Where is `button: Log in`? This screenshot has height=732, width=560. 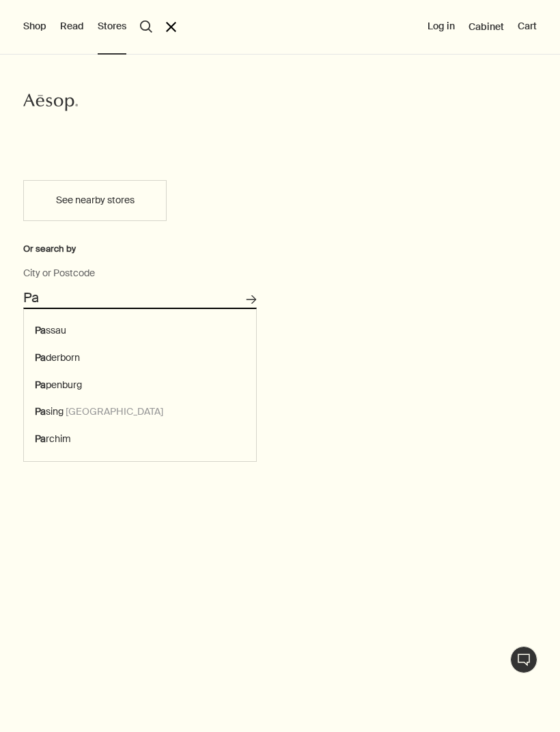
button: Log in is located at coordinates (441, 27).